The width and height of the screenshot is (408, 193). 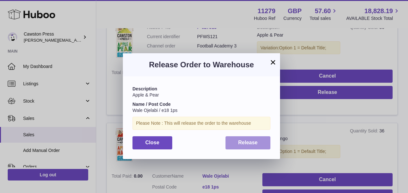 I want to click on strong: Description, so click(x=145, y=89).